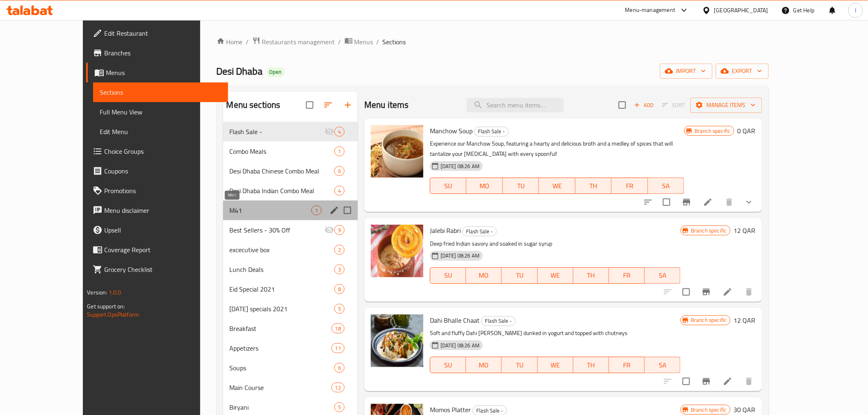 This screenshot has height=415, width=868. What do you see at coordinates (281, 329) in the screenshot?
I see `span: Breakfast` at bounding box center [281, 329].